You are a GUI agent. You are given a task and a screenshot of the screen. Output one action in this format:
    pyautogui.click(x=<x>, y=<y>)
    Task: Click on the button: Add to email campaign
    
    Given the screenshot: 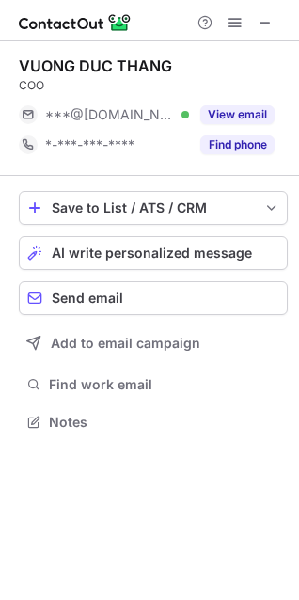 What is the action you would take?
    pyautogui.click(x=153, y=343)
    